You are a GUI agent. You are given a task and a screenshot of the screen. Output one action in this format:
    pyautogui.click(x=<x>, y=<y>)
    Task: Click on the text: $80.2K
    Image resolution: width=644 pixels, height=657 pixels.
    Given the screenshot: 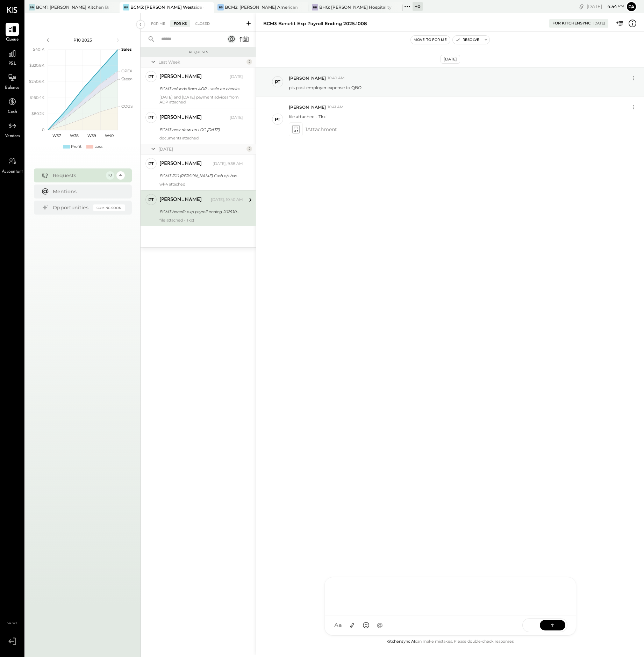 What is the action you would take?
    pyautogui.click(x=38, y=114)
    